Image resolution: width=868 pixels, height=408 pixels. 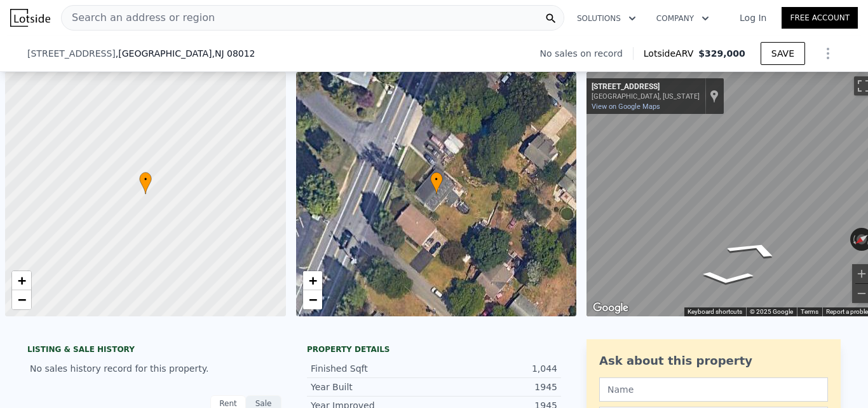 I want to click on span: Search an address or region, so click(x=138, y=18).